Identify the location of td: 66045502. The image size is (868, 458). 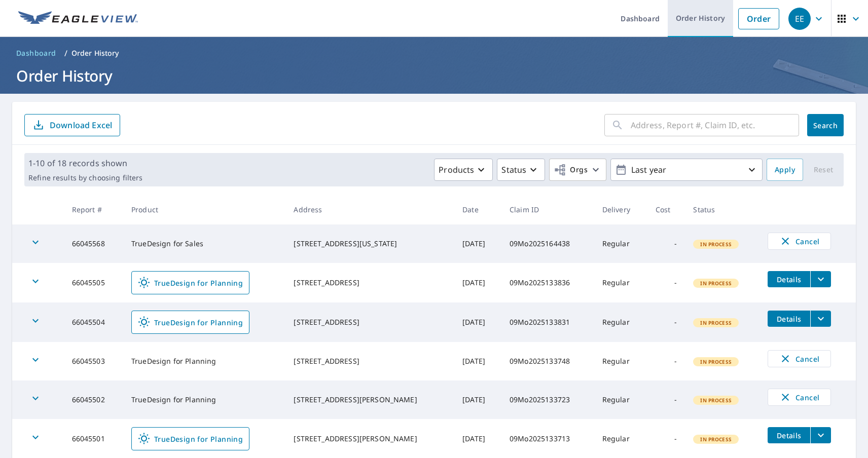
(94, 400).